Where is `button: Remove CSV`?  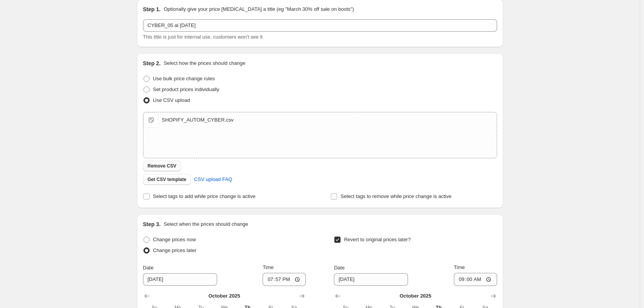
button: Remove CSV is located at coordinates (162, 166).